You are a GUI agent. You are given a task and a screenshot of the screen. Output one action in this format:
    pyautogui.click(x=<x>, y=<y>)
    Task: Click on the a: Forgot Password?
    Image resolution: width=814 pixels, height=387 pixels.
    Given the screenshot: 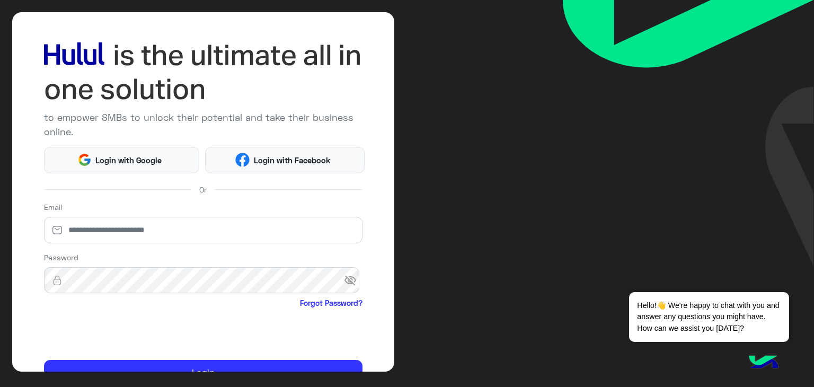 What is the action you would take?
    pyautogui.click(x=331, y=303)
    